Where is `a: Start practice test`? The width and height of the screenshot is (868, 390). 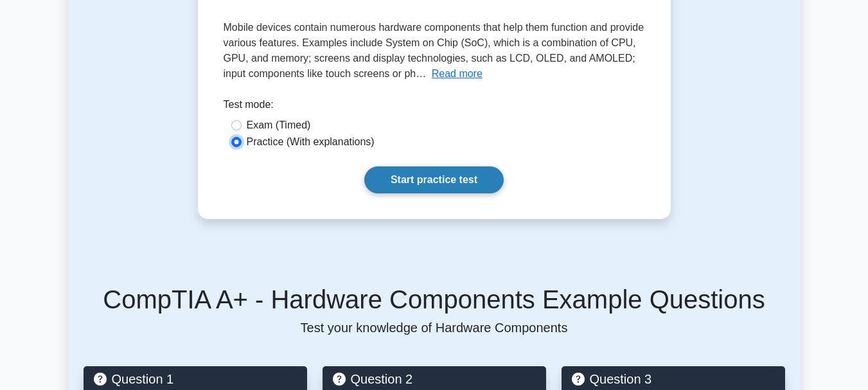 a: Start practice test is located at coordinates (434, 180).